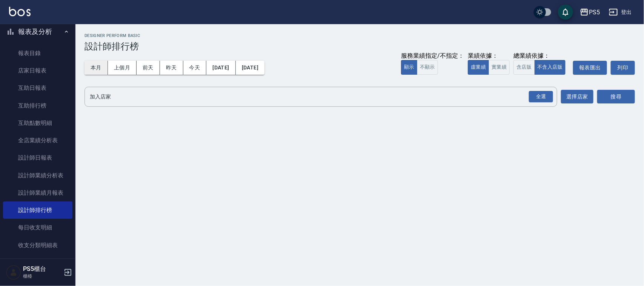 Image resolution: width=644 pixels, height=286 pixels. What do you see at coordinates (96, 68) in the screenshot?
I see `button: 本月` at bounding box center [96, 68].